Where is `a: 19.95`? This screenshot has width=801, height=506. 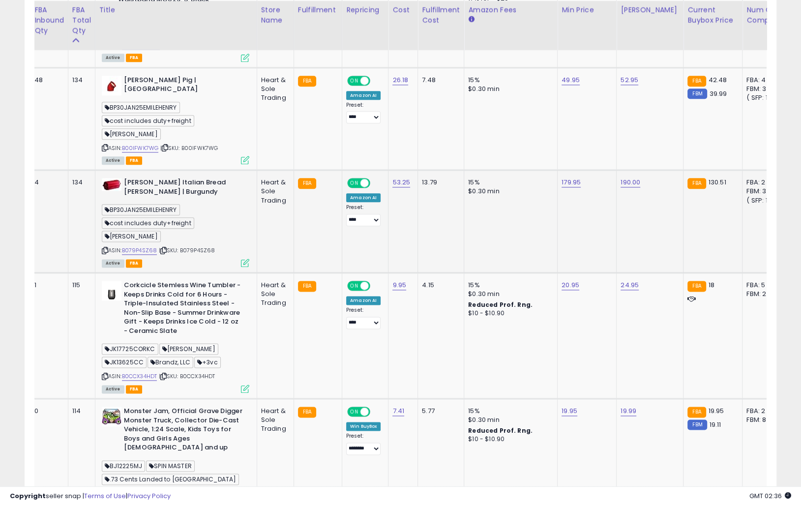
a: 19.95 is located at coordinates (569, 411).